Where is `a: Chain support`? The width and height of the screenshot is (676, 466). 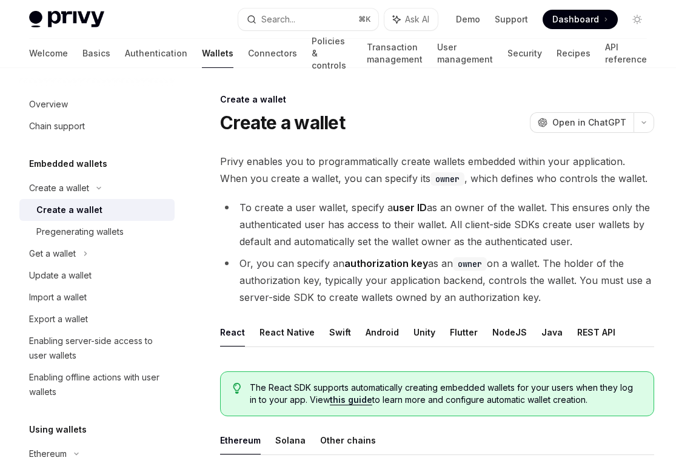 a: Chain support is located at coordinates (97, 126).